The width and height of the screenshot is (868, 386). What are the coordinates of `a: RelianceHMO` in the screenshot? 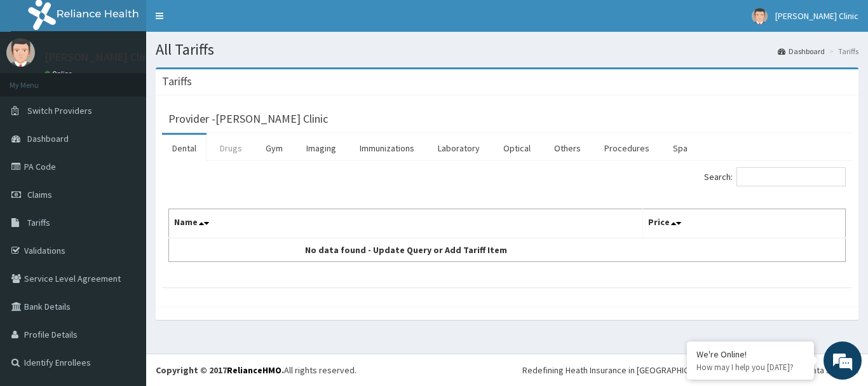 It's located at (254, 371).